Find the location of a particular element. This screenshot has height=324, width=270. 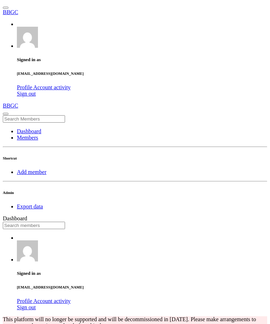

div: Dashboard is located at coordinates (135, 218).